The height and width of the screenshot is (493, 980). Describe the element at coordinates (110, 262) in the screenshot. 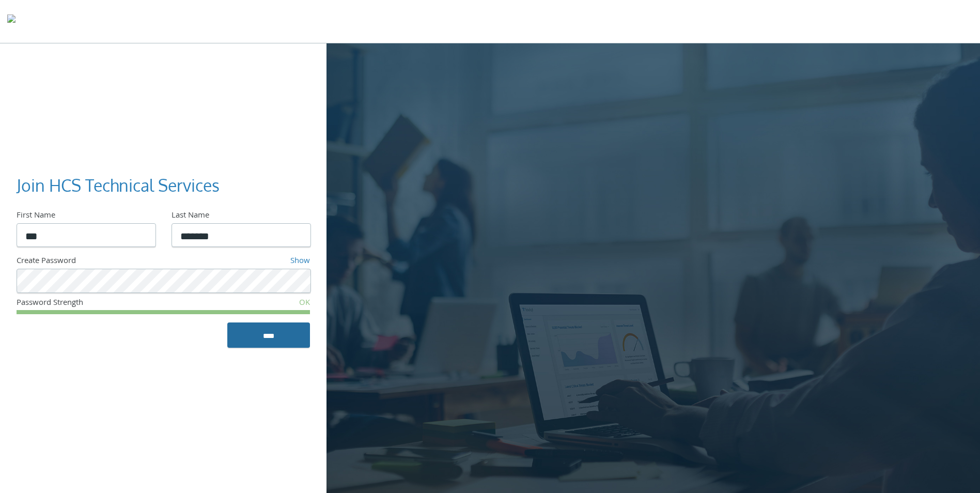

I see `div: Create Password` at that location.